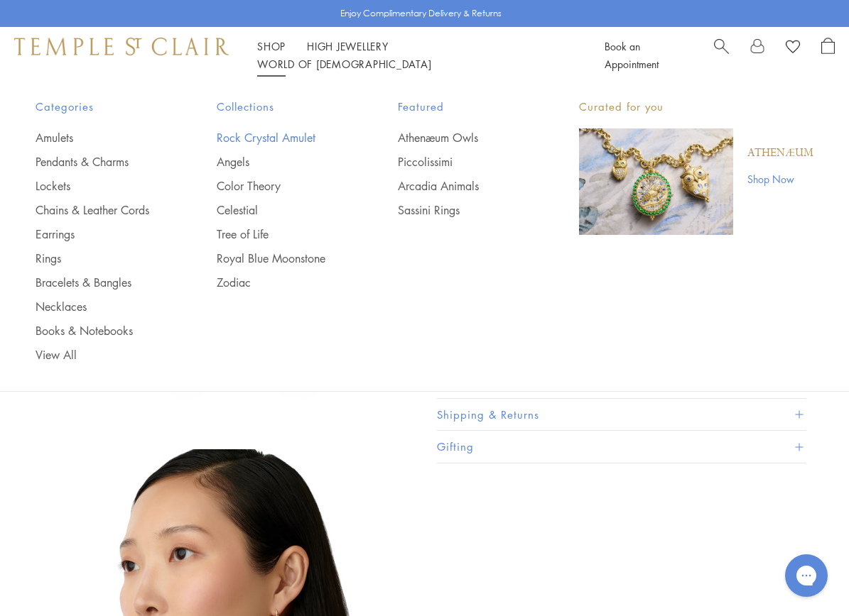 This screenshot has height=616, width=849. I want to click on a: Color Theory, so click(279, 186).